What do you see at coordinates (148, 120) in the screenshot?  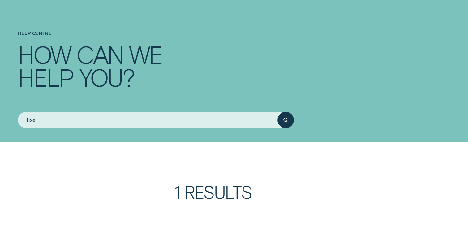 I see `input: Search for anything...` at bounding box center [148, 120].